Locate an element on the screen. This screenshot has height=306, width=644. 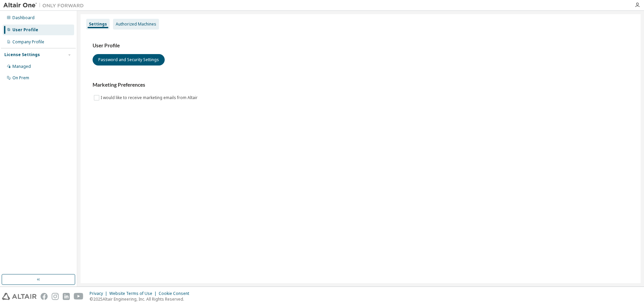
p: © 2025 Altair Engineering, Inc. All Rights Reserved. is located at coordinates (141, 299).